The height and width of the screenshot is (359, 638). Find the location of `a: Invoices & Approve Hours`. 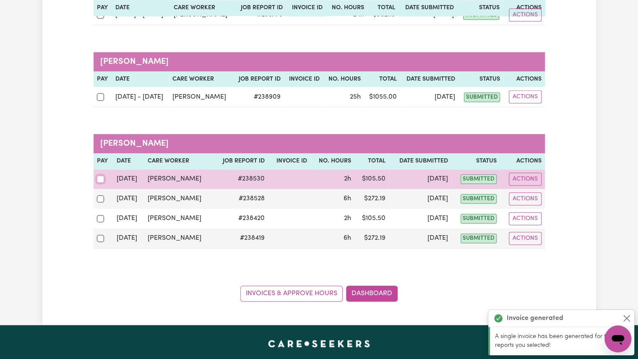

a: Invoices & Approve Hours is located at coordinates (292, 293).